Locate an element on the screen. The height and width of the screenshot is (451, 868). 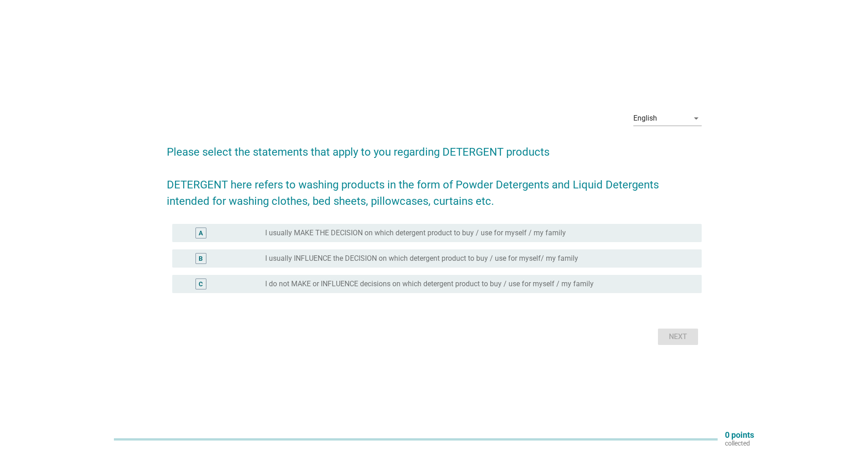
div: A is located at coordinates (201, 233).